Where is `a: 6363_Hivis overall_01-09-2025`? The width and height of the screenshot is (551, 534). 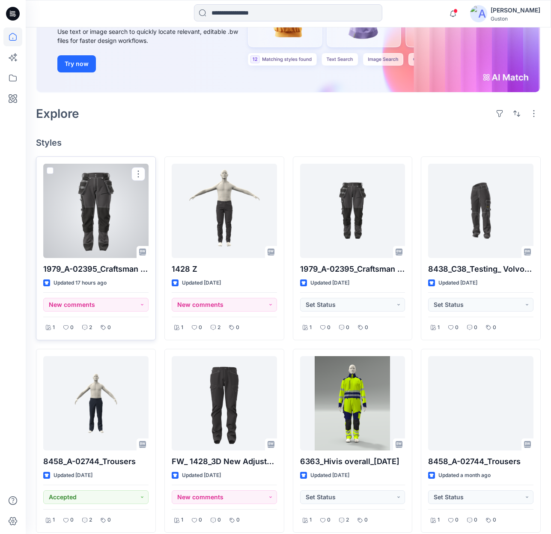 a: 6363_Hivis overall_01-09-2025 is located at coordinates (353, 403).